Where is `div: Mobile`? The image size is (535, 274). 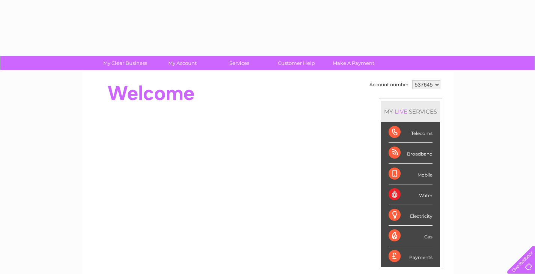 div: Mobile is located at coordinates (410, 174).